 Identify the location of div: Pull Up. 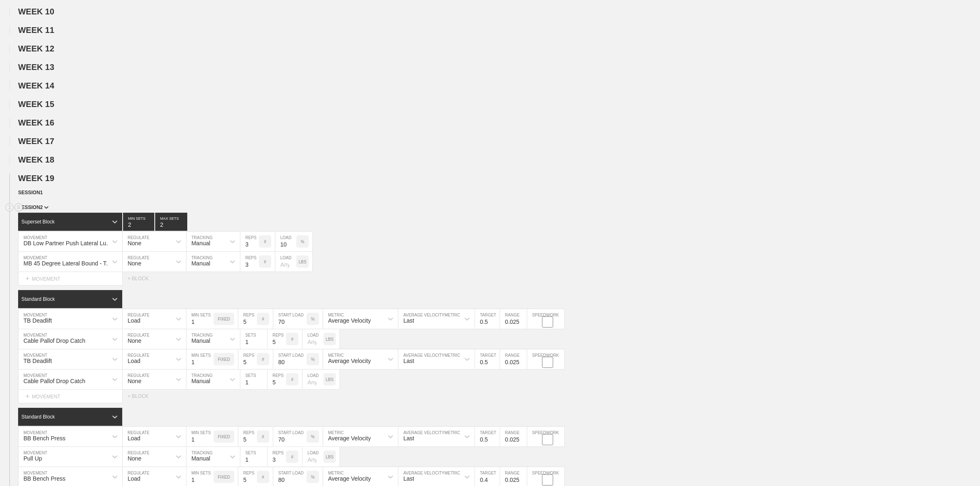
(32, 459).